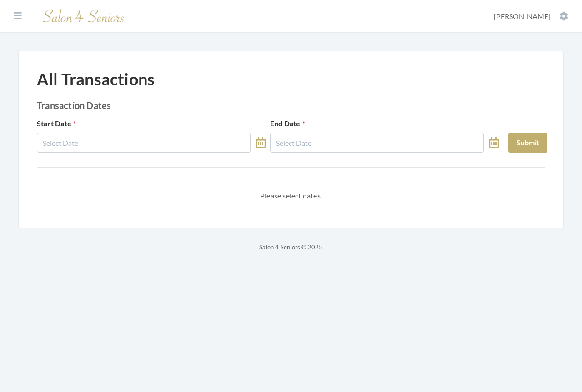 The image size is (582, 392). Describe the element at coordinates (291, 247) in the screenshot. I see `p: Salon 4 Seniors © 2025` at that location.